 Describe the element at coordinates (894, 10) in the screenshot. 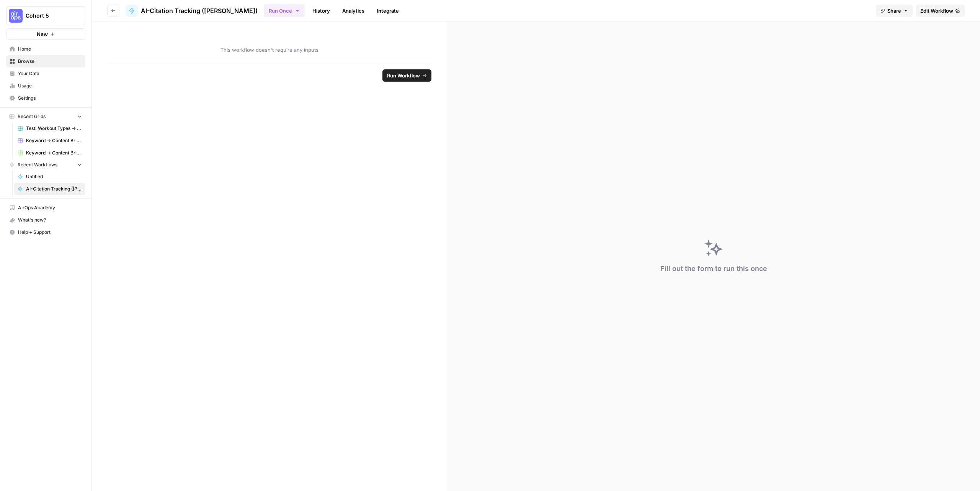

I see `span: Share` at that location.